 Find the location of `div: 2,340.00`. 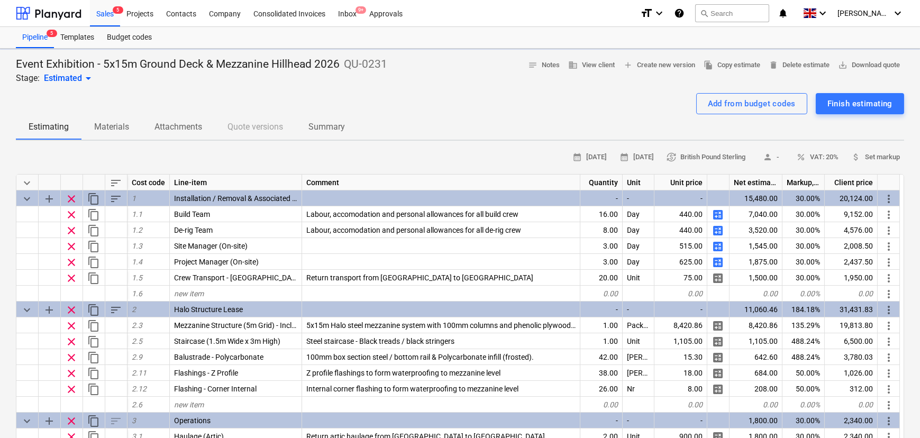

div: 2,340.00 is located at coordinates (852, 421).